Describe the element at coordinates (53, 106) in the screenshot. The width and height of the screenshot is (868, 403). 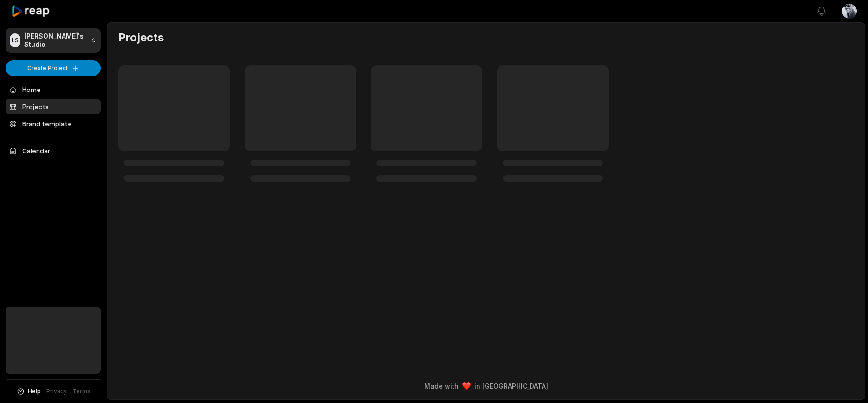
I see `a: Projects` at that location.